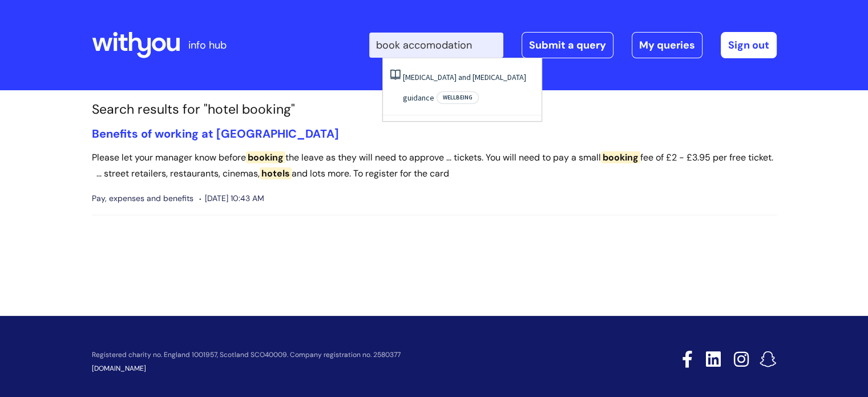 The width and height of the screenshot is (868, 397). What do you see at coordinates (436, 45) in the screenshot?
I see `input: Search` at bounding box center [436, 45].